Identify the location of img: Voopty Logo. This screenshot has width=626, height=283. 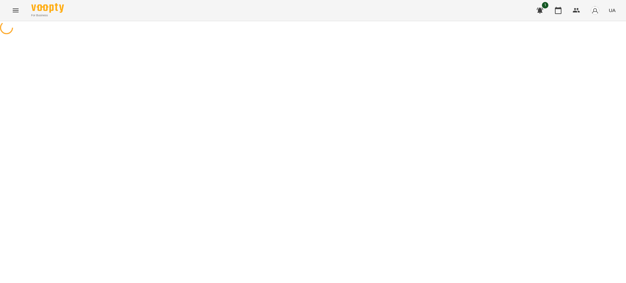
(48, 8).